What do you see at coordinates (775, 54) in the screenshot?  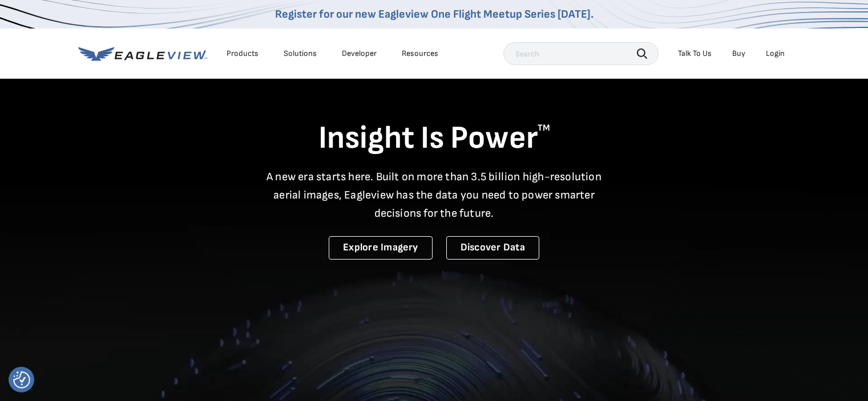 I see `div: Login` at bounding box center [775, 54].